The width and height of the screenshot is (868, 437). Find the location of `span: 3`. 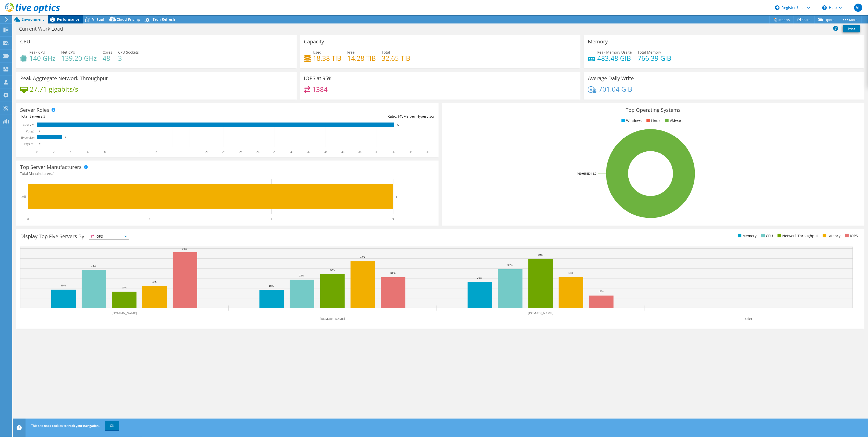

span: 3 is located at coordinates (44, 116).